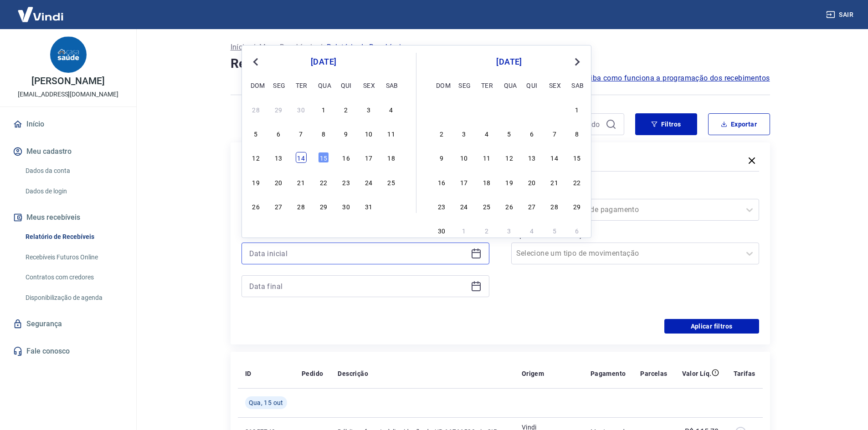 The height and width of the screenshot is (430, 868). Describe the element at coordinates (302, 182) in the screenshot. I see `div: Choose terça-feira, 21 de outubro de 2025` at that location.